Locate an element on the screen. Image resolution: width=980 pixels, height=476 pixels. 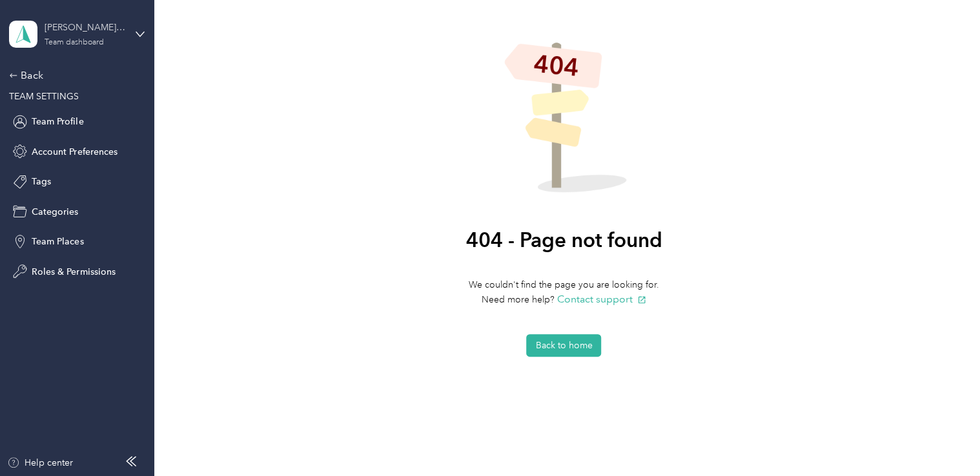
h4: We couldn't find the page you are looking for. is located at coordinates (564, 285).